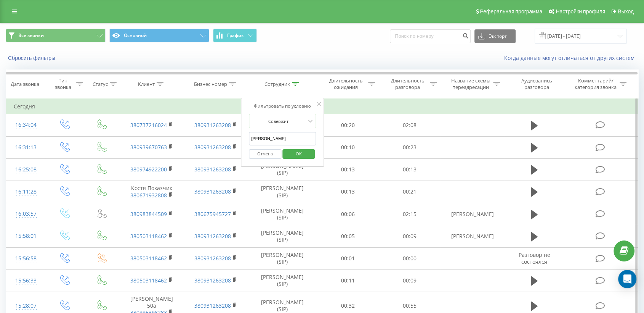 The height and width of the screenshot is (313, 644). Describe the element at coordinates (212, 214) in the screenshot. I see `a: 380675945727` at that location.